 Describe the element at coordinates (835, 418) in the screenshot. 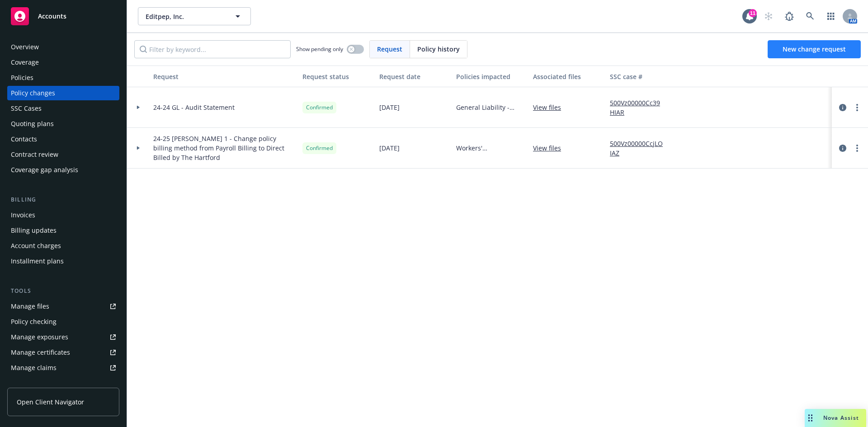

I see `button: Nova Assist` at that location.